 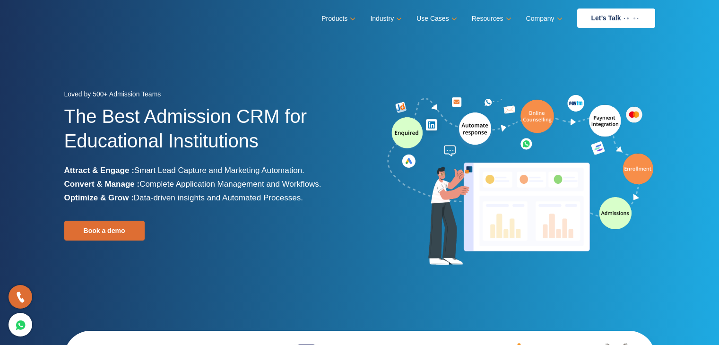 I want to click on a: Book a demo, so click(x=104, y=231).